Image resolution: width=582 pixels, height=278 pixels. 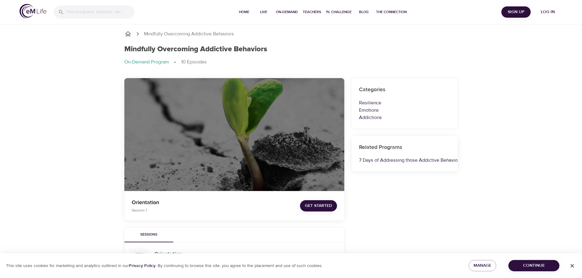 What do you see at coordinates (548, 12) in the screenshot?
I see `span: Log in` at bounding box center [548, 12].